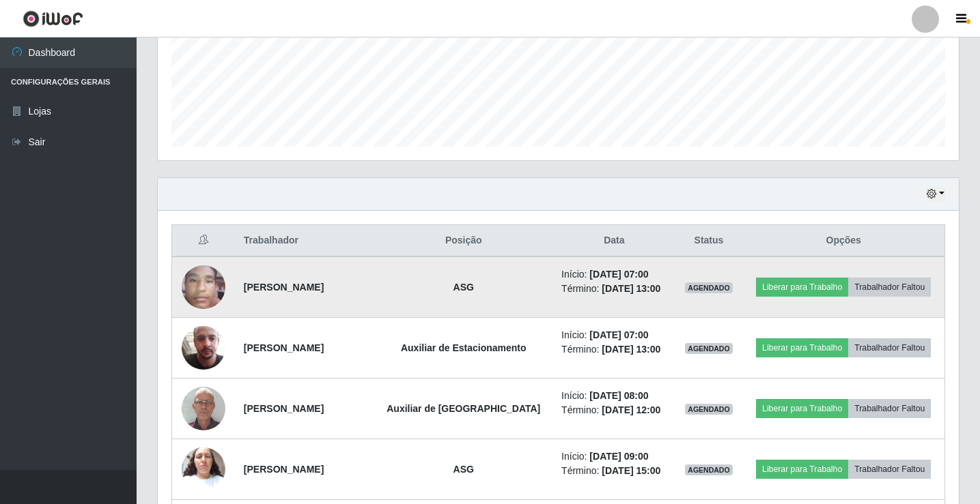 The width and height of the screenshot is (980, 504). Describe the element at coordinates (708, 241) in the screenshot. I see `th: Status` at that location.